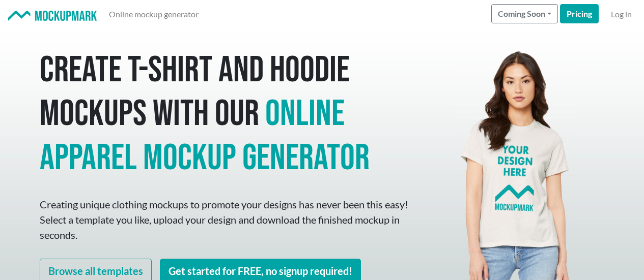  I want to click on h1: Create T-shirt and hoodie mockups with our, so click(226, 114).